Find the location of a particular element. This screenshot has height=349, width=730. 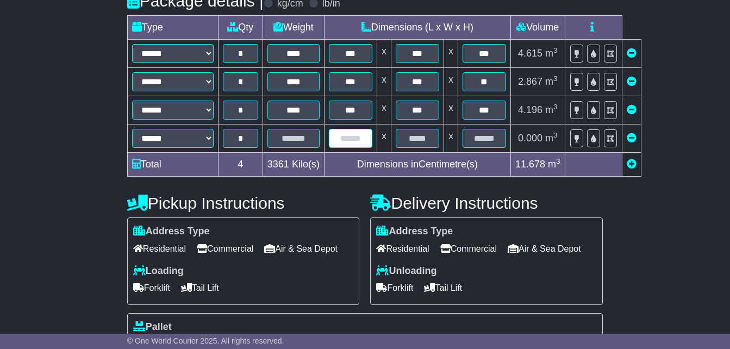

label: Loading is located at coordinates (158, 271).